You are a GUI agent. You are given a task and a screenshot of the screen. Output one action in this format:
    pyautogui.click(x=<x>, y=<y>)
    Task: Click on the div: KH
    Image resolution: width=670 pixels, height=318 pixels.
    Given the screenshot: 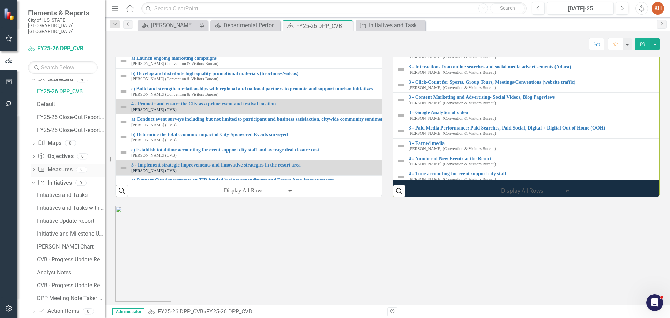 What is the action you would take?
    pyautogui.click(x=658, y=8)
    